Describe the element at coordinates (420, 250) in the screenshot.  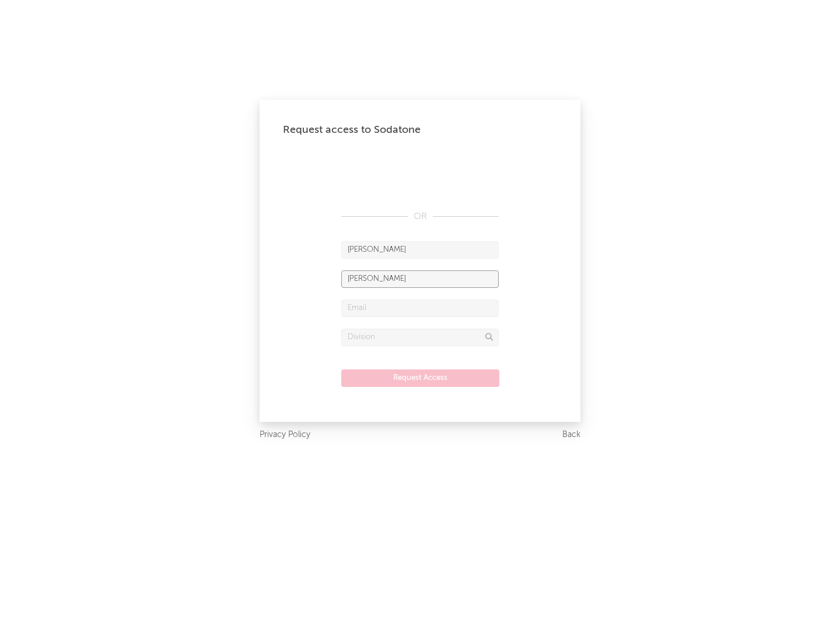
I see `input: First Name` at that location.